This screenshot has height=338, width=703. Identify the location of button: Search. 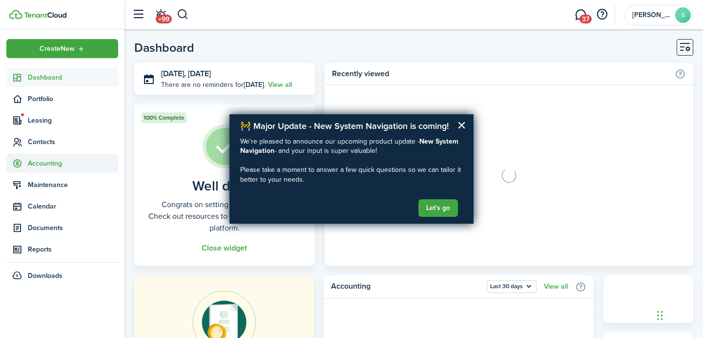
(182, 15).